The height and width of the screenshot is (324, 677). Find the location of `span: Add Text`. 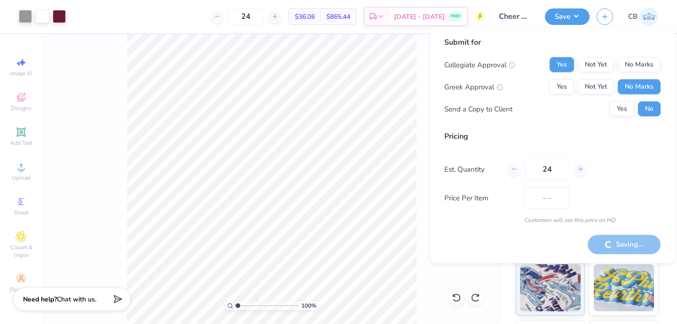

span: Add Text is located at coordinates (21, 143).